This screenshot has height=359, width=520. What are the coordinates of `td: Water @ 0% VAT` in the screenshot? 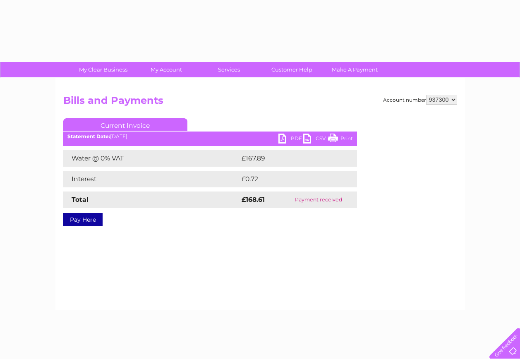 It's located at (151, 158).